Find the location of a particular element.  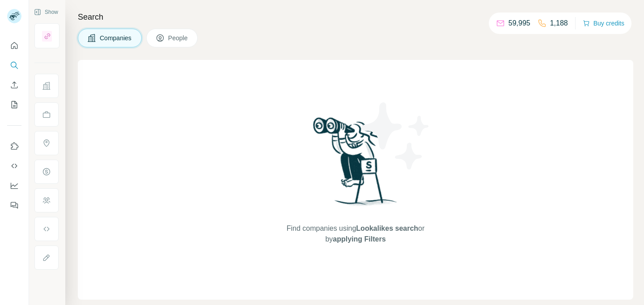

img: Surfe Illustration - Stars is located at coordinates (396, 136).